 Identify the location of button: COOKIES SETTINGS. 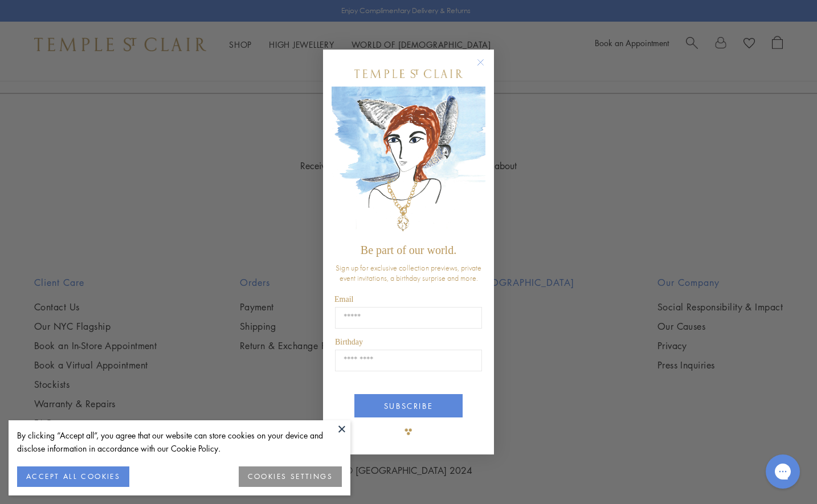
(290, 476).